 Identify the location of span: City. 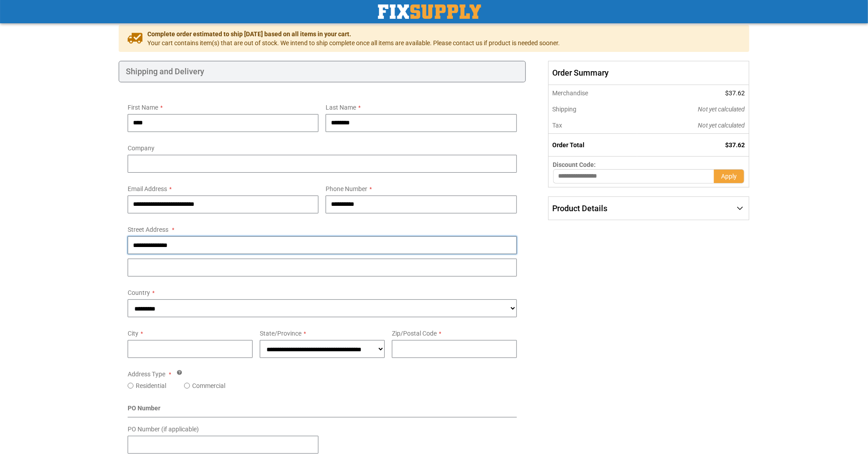
(133, 333).